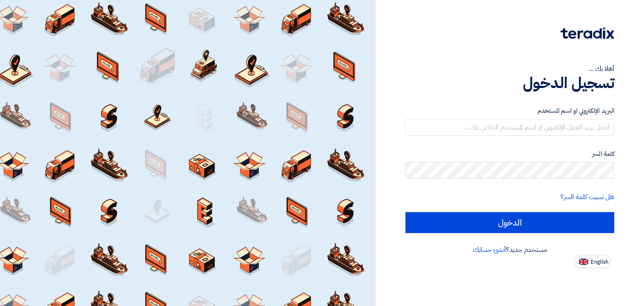 Image resolution: width=644 pixels, height=306 pixels. Describe the element at coordinates (584, 262) in the screenshot. I see `img: en-US.png` at that location.